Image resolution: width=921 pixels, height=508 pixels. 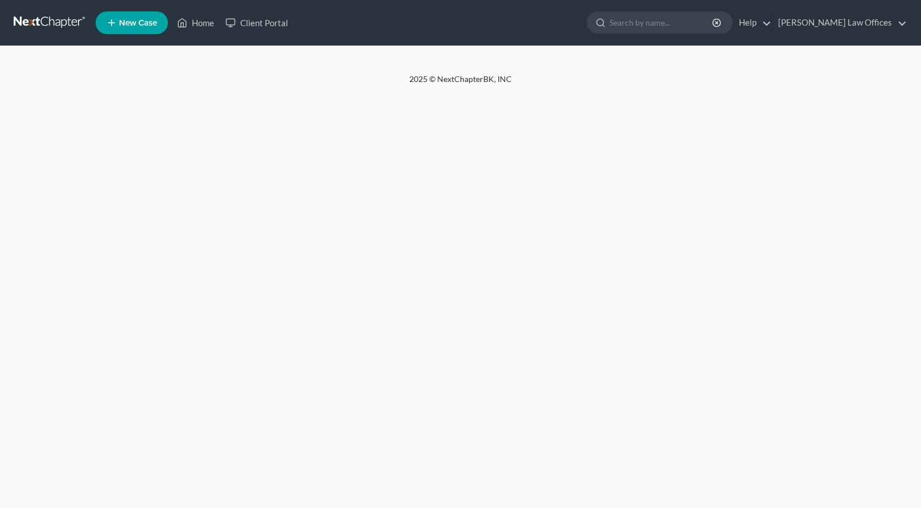 I want to click on span: New Case, so click(x=138, y=23).